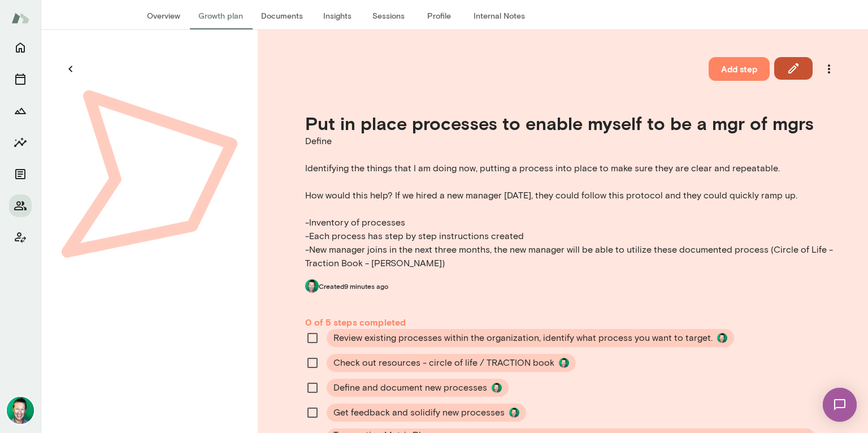  Describe the element at coordinates (353, 286) in the screenshot. I see `span: Created 9 minutes ago` at that location.